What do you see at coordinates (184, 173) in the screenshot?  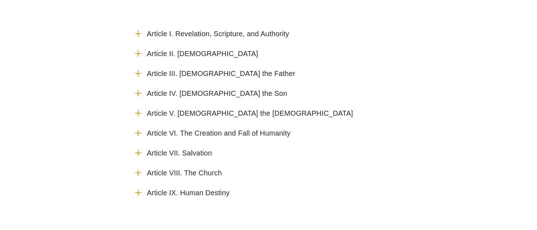 I see `span: Article VIII. The Church` at bounding box center [184, 173].